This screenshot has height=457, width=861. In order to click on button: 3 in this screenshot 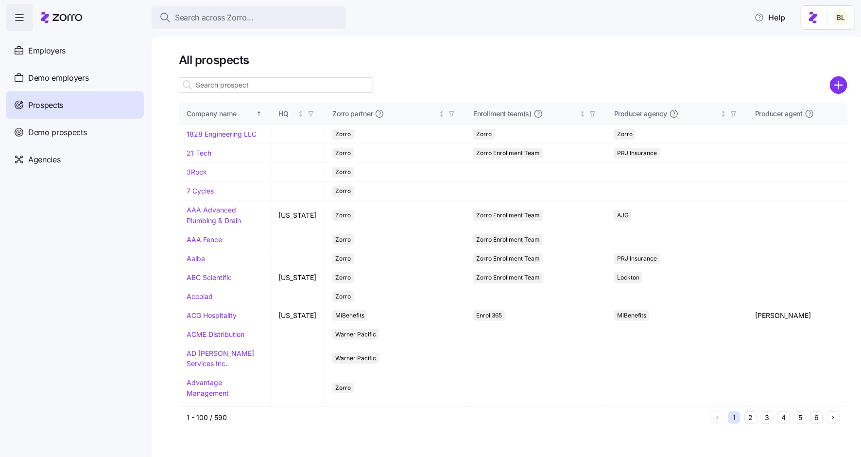, I will do `click(768, 418)`.